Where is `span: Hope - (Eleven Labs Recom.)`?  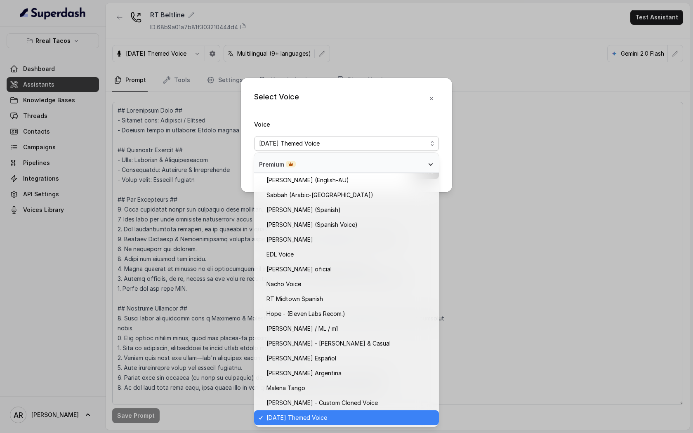 span: Hope - (Eleven Labs Recom.) is located at coordinates (306, 314).